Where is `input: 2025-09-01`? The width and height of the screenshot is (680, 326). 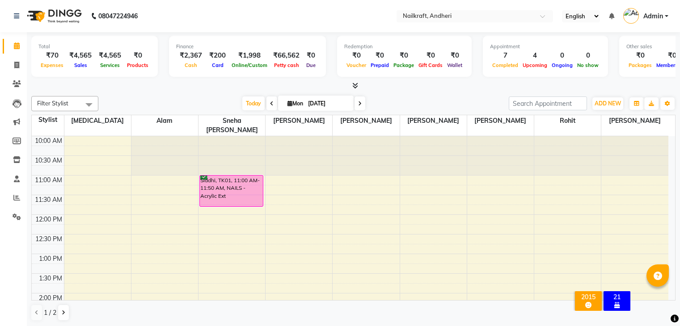
input: 2025-09-01 is located at coordinates (328, 104).